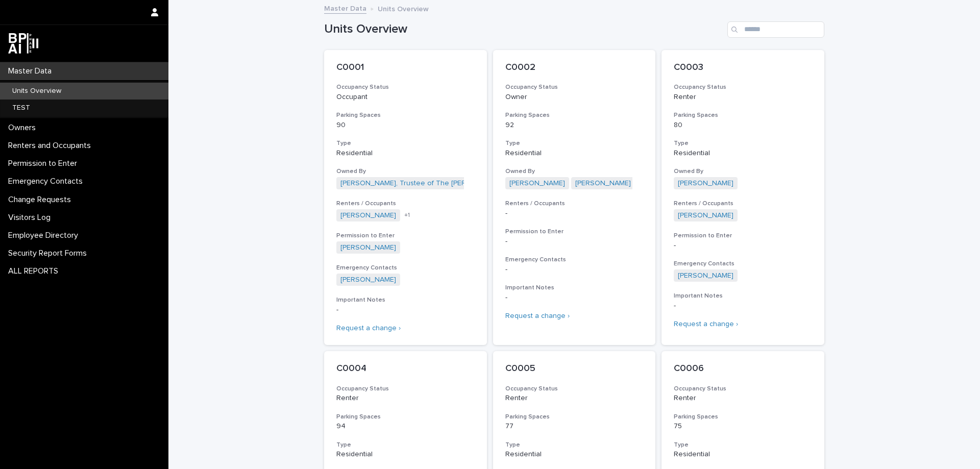  I want to click on img: dwgmcNfxSF6WIOOXiGgu, so click(23, 44).